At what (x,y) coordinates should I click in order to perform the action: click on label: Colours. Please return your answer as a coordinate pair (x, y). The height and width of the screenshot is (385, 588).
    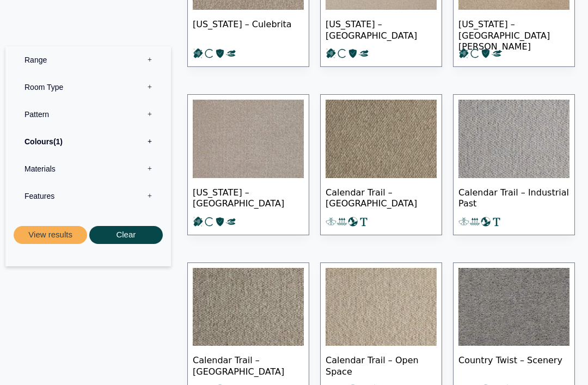
    Looking at the image, I should click on (88, 141).